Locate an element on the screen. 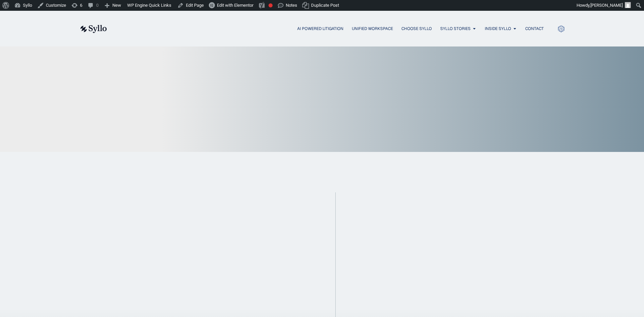 This screenshot has height=317, width=644. span: Choose Syllo is located at coordinates (417, 29).